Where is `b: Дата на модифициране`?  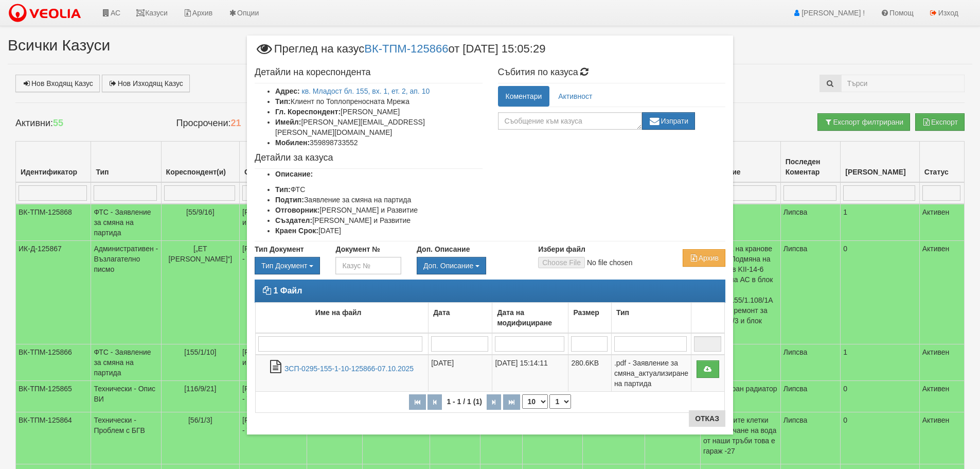
b: Дата на модифициране is located at coordinates (524, 317).